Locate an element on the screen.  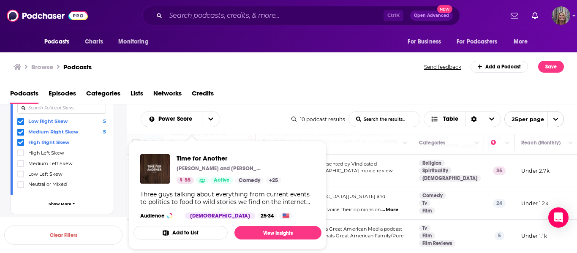
span: podcast duo are looking to voice their opinions on is located at coordinates (322, 209).